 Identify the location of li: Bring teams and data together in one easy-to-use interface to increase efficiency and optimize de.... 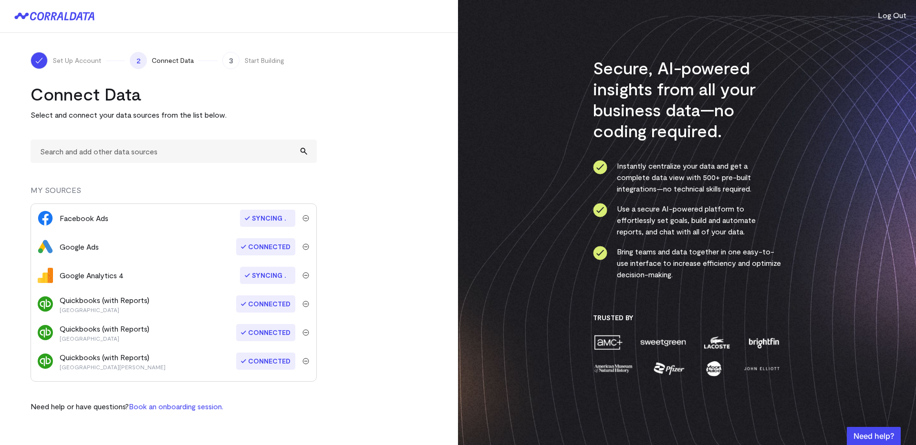
(687, 263).